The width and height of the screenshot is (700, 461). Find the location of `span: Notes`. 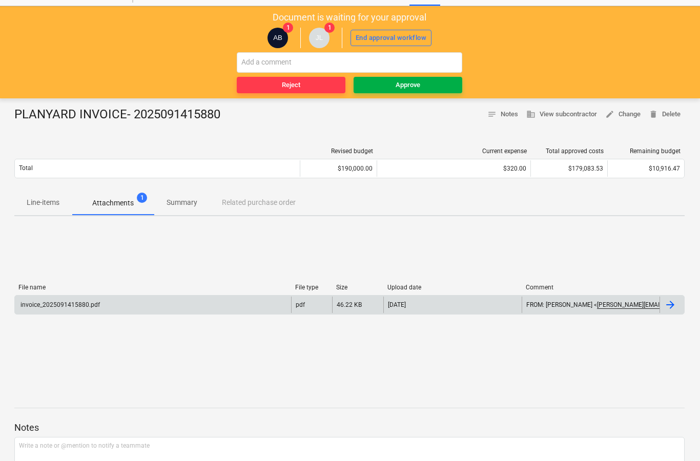

span: Notes is located at coordinates (503, 114).